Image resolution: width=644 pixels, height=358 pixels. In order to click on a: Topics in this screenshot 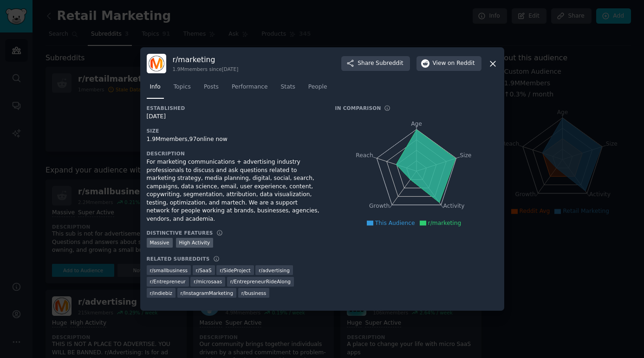, I will do `click(182, 89)`.